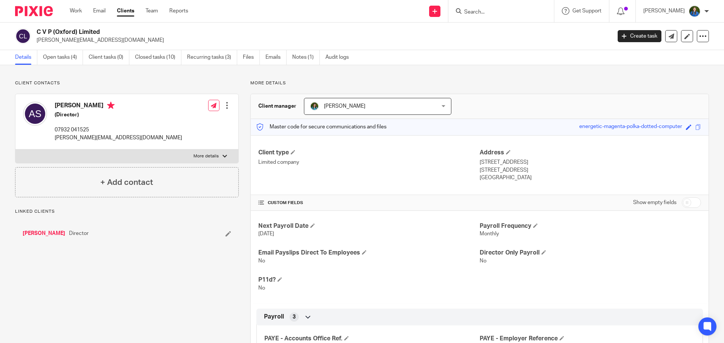  I want to click on h3: Client manager, so click(277, 106).